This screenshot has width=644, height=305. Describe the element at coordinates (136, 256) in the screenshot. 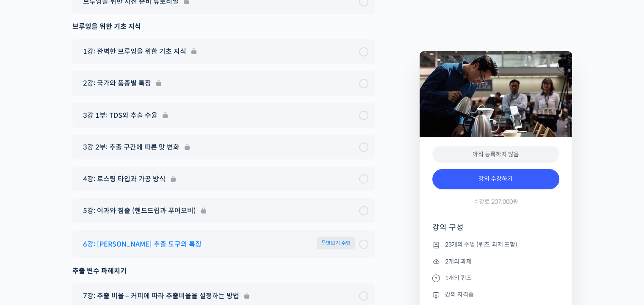

I see `a: 설정` at that location.